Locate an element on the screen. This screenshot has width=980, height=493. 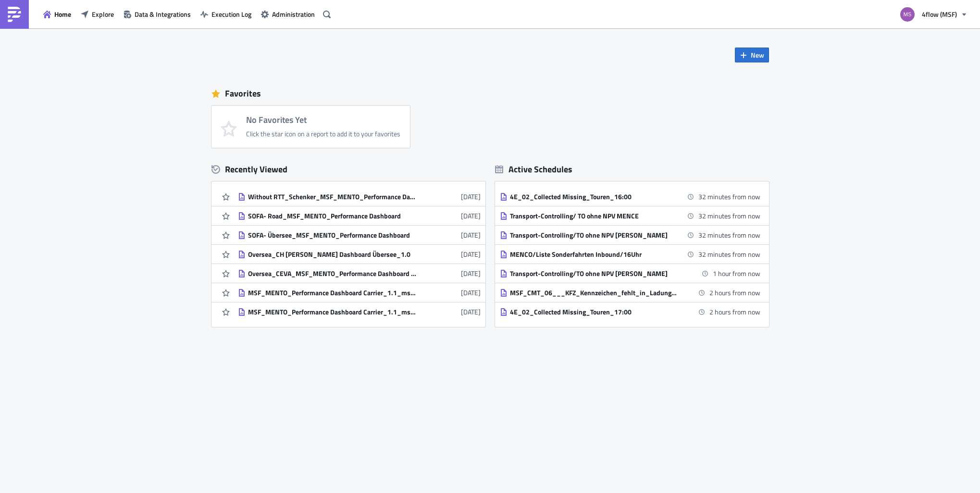
a: Transport-Controlling/ TO ohne NPV MENCE32 minutes from now is located at coordinates (630, 215).